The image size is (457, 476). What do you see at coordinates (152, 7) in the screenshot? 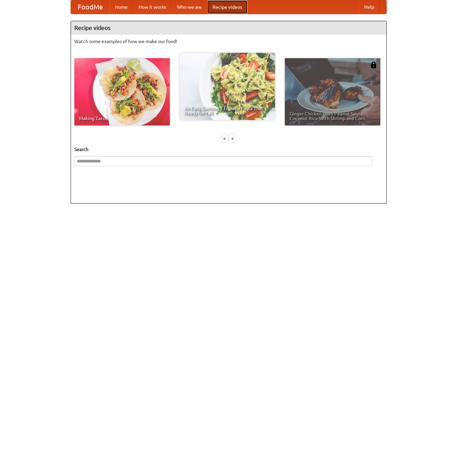
I see `a: How it works` at bounding box center [152, 7].